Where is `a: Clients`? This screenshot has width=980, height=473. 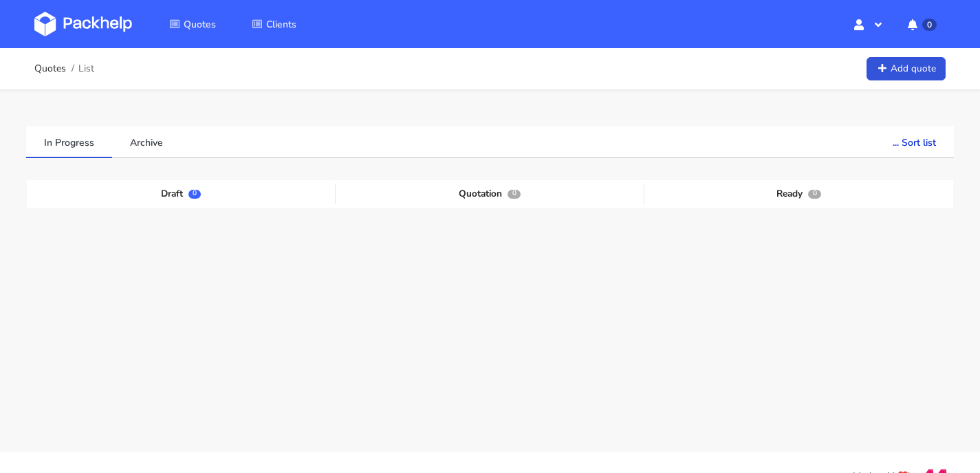
a: Clients is located at coordinates (274, 24).